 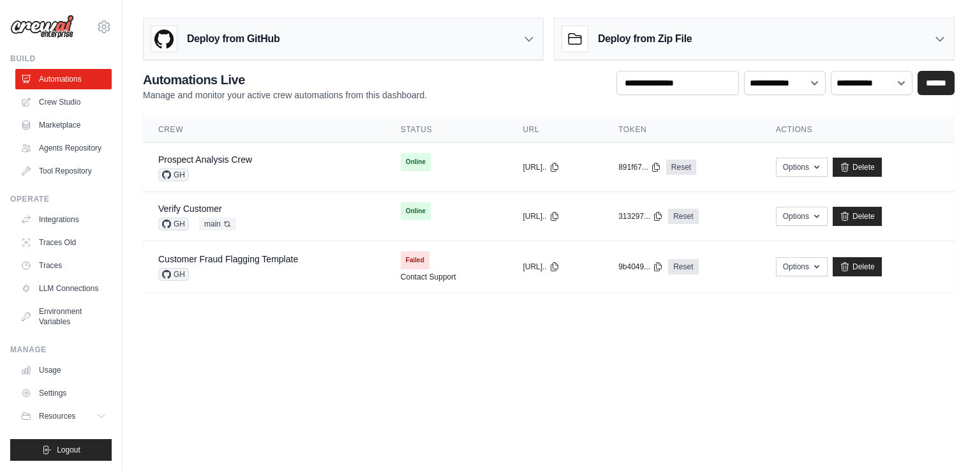 I want to click on a: Usage, so click(x=63, y=370).